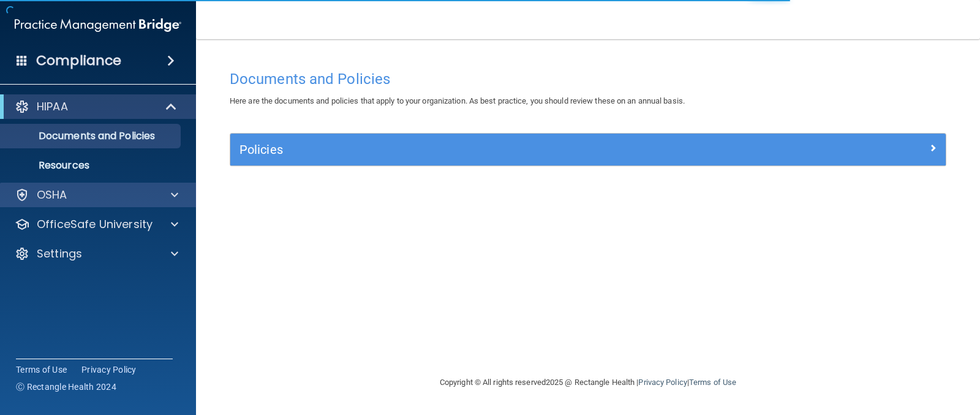 The image size is (980, 415). I want to click on p: HIPAA, so click(52, 107).